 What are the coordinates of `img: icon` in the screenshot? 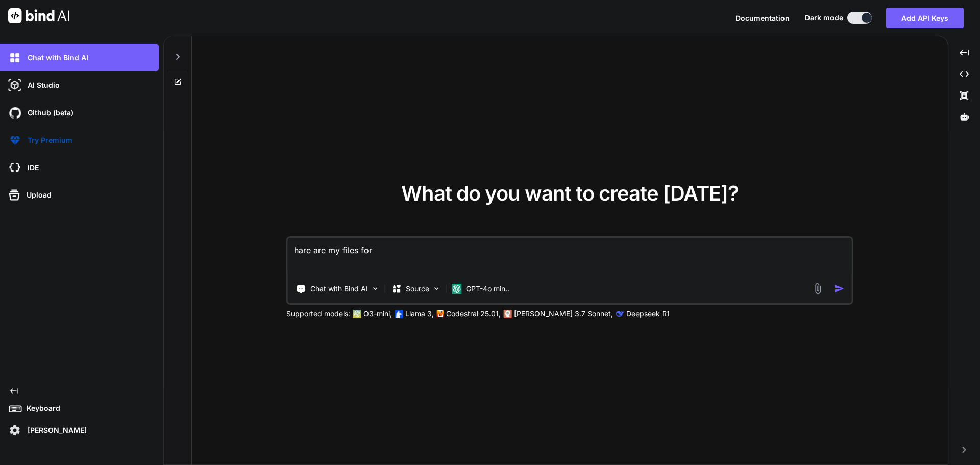 It's located at (839, 288).